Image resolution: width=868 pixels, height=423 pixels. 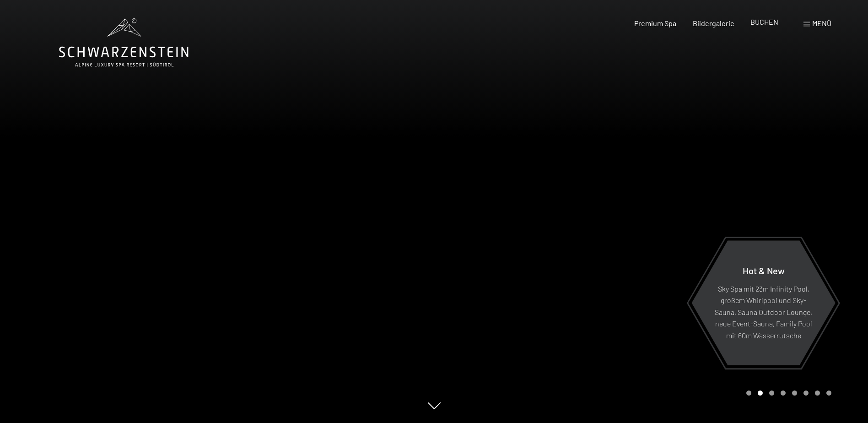 What do you see at coordinates (794, 393) in the screenshot?
I see `div: Carousel Page 5` at bounding box center [794, 393].